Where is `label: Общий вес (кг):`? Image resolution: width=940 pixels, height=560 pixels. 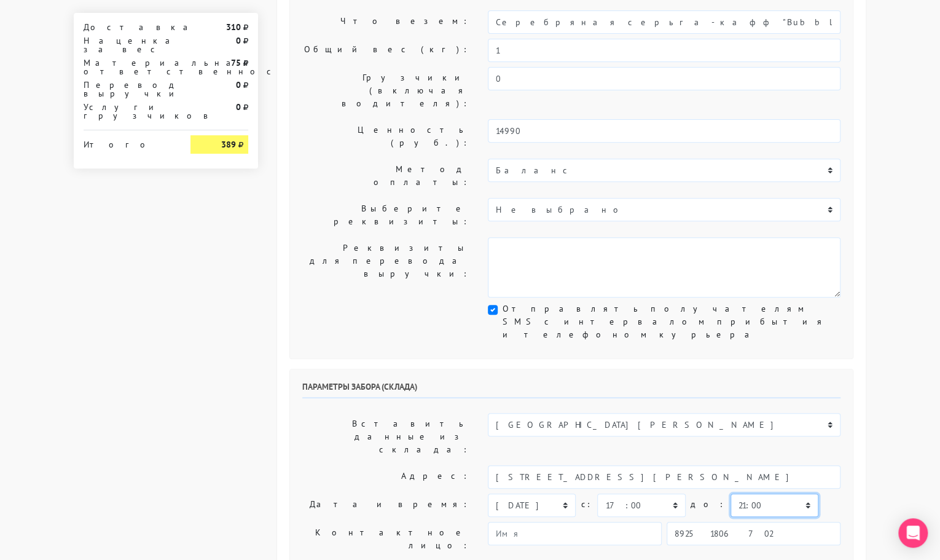 label: Общий вес (кг): is located at coordinates (386, 51).